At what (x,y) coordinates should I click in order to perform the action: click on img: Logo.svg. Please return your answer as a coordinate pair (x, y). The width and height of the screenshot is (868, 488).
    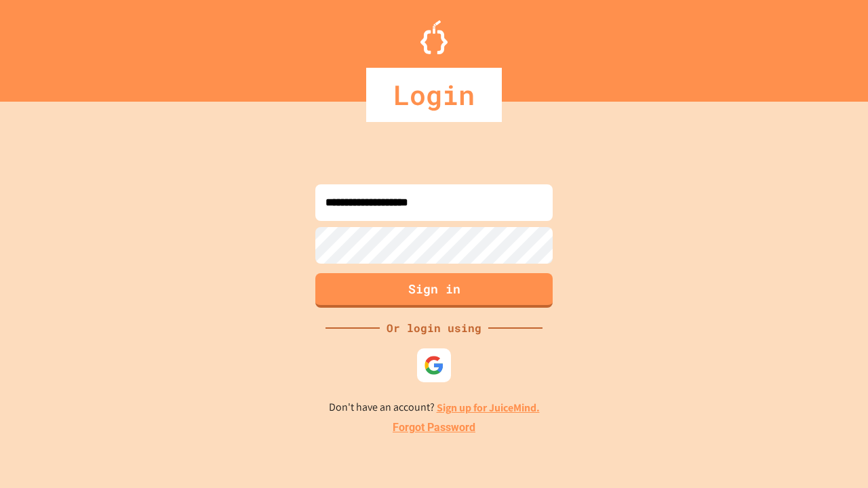
    Looking at the image, I should click on (434, 37).